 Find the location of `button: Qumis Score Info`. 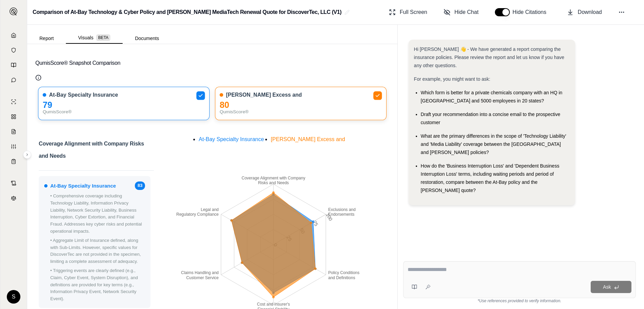

button: Qumis Score Info is located at coordinates (38, 78).